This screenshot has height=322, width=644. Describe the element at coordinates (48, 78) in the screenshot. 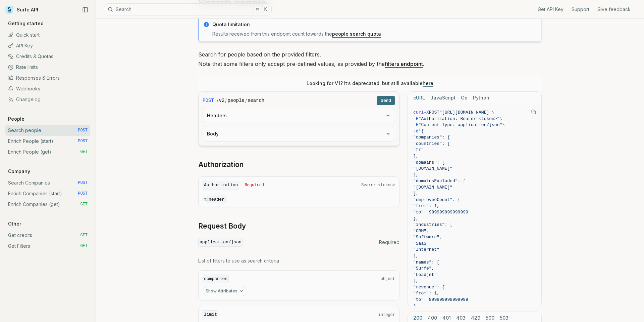

I see `a: Responses & Errors` at that location.